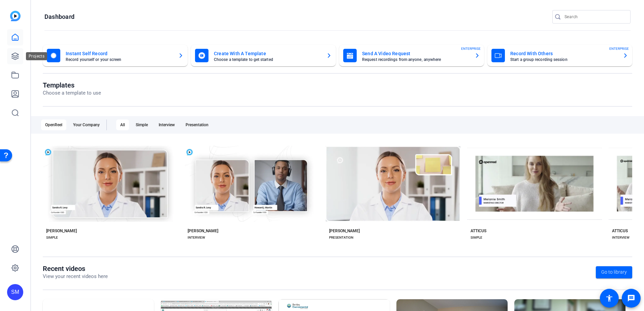 Image resolution: width=644 pixels, height=311 pixels. Describe the element at coordinates (341, 237) in the screenshot. I see `div: PRESENTATION` at that location.